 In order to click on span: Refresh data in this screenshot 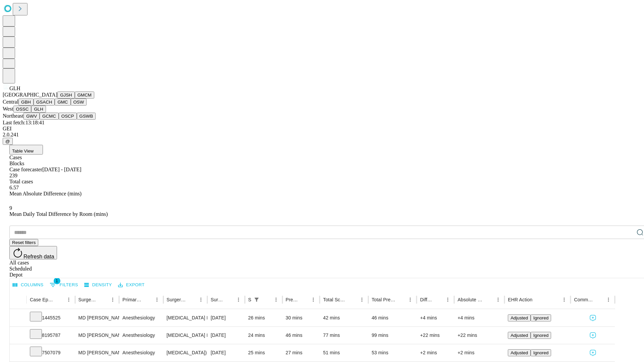, I will do `click(39, 256)`.